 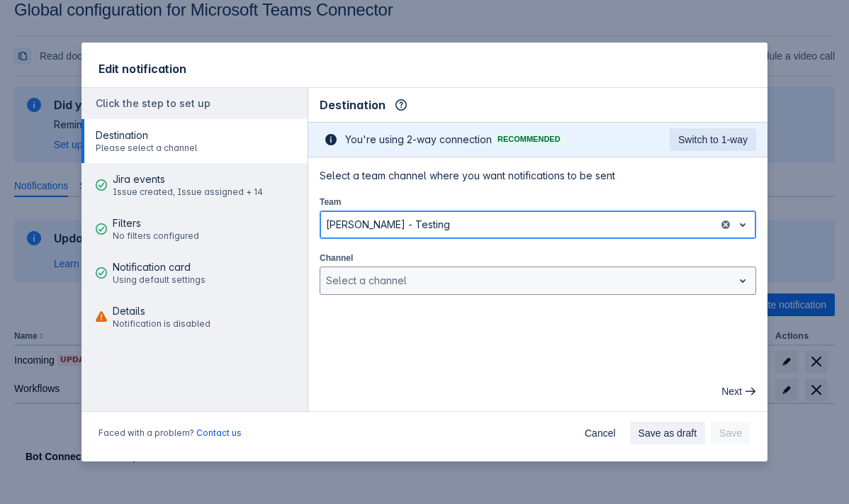 What do you see at coordinates (146, 148) in the screenshot?
I see `span: Please select a channel` at bounding box center [146, 148].